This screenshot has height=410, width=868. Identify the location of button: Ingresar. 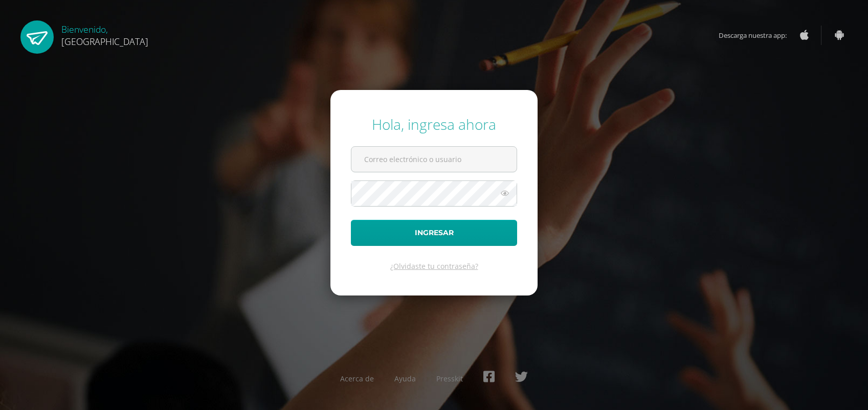
(434, 232).